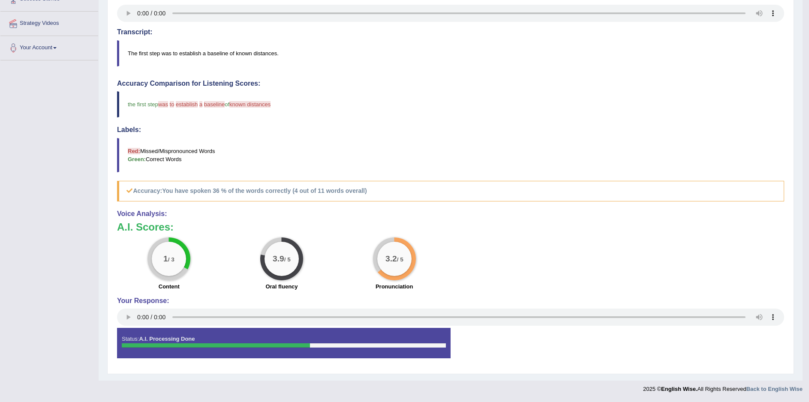 The width and height of the screenshot is (809, 402). What do you see at coordinates (450, 32) in the screenshot?
I see `h4: Transcript:` at bounding box center [450, 32].